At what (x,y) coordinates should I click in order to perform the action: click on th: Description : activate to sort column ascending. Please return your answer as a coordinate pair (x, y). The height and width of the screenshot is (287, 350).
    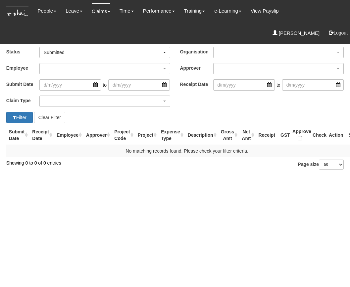
    Looking at the image, I should click on (202, 135).